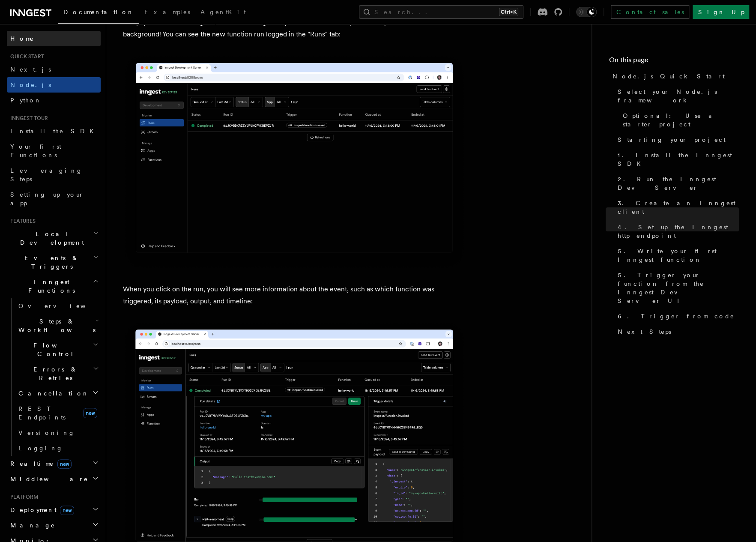  Describe the element at coordinates (25, 56) in the screenshot. I see `span: Quick start` at that location.